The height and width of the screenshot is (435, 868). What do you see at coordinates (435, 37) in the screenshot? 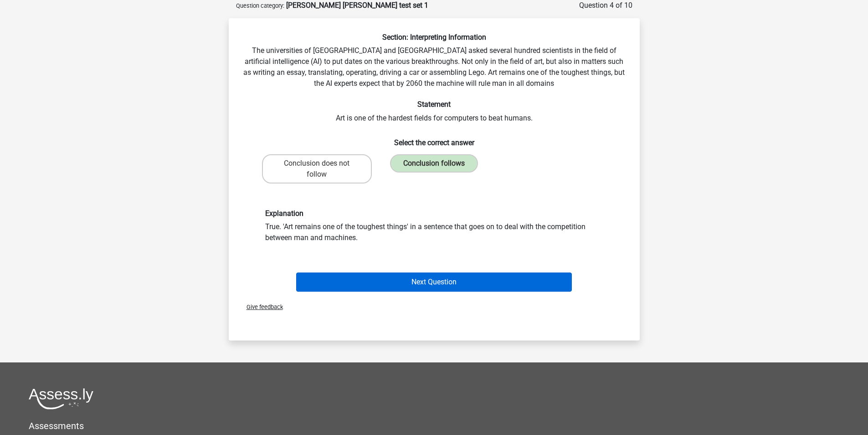
I see `h6: Section: Interpreting Information` at bounding box center [435, 37].